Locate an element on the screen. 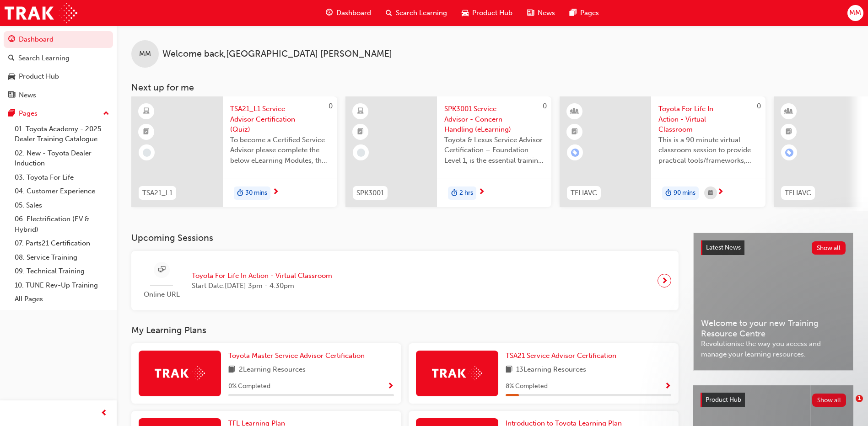  a: pages-iconPages is located at coordinates (584, 13).